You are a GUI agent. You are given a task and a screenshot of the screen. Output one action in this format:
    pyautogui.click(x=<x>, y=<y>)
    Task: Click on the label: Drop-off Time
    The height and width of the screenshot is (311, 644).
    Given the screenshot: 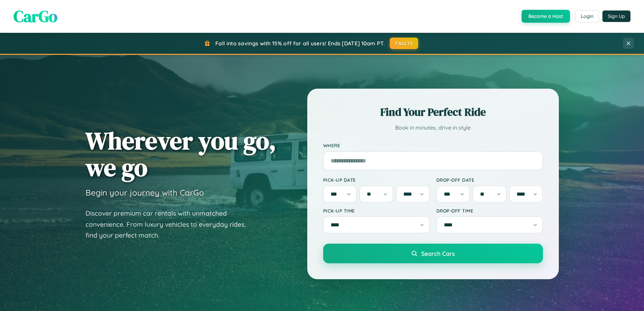 What is the action you would take?
    pyautogui.click(x=490, y=210)
    